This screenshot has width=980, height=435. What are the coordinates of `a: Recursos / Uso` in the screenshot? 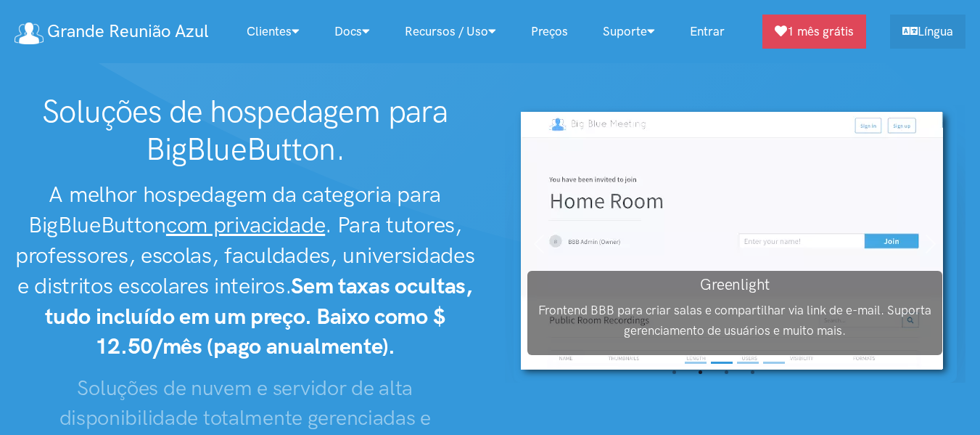 It's located at (450, 31).